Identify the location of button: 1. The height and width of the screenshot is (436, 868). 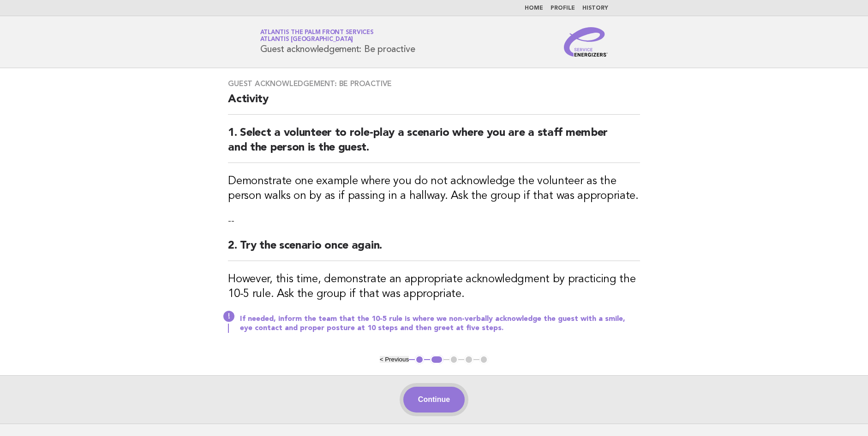
(419, 360).